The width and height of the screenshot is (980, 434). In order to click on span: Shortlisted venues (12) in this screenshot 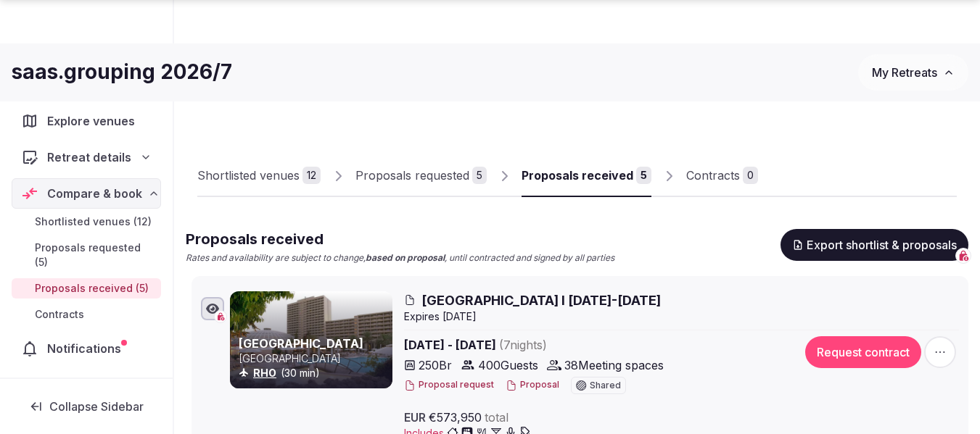, I will do `click(93, 221)`.